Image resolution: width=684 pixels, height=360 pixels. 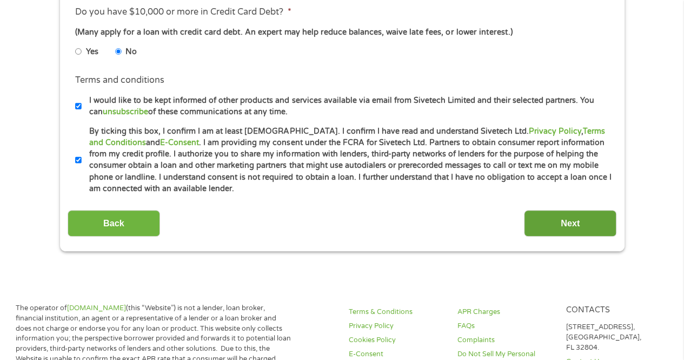 I want to click on input: Next, so click(x=570, y=223).